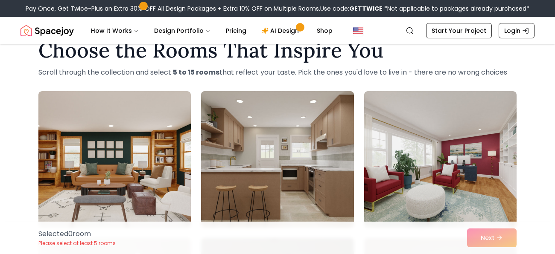 The image size is (555, 254). Describe the element at coordinates (212, 31) in the screenshot. I see `nav: Main` at that location.